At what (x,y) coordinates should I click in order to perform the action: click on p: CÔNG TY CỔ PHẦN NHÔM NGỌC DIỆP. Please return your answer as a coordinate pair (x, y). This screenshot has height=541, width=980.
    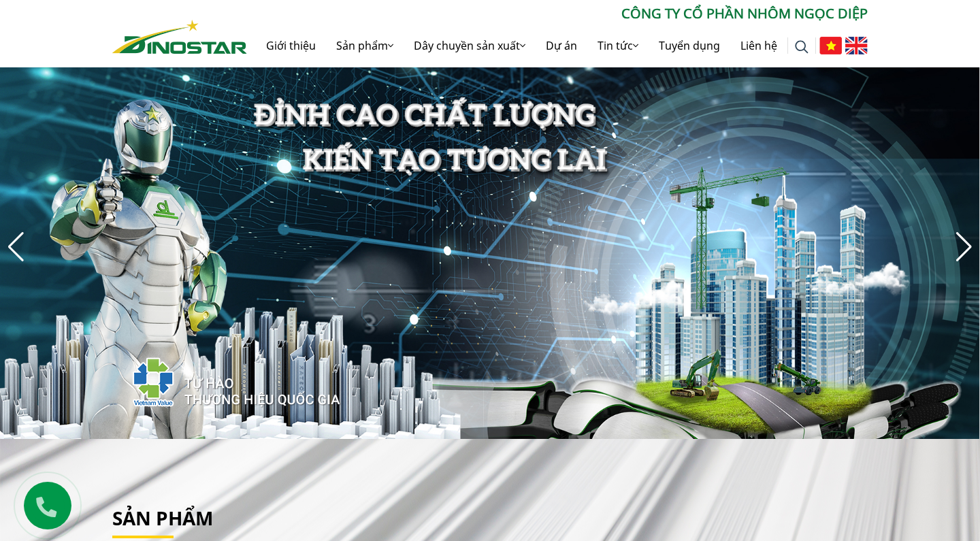
    Looking at the image, I should click on (557, 14).